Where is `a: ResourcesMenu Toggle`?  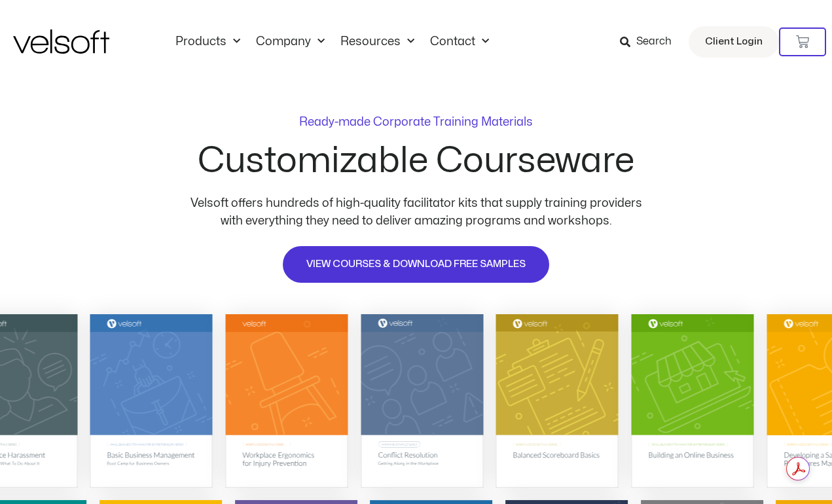 a: ResourcesMenu Toggle is located at coordinates (377, 42).